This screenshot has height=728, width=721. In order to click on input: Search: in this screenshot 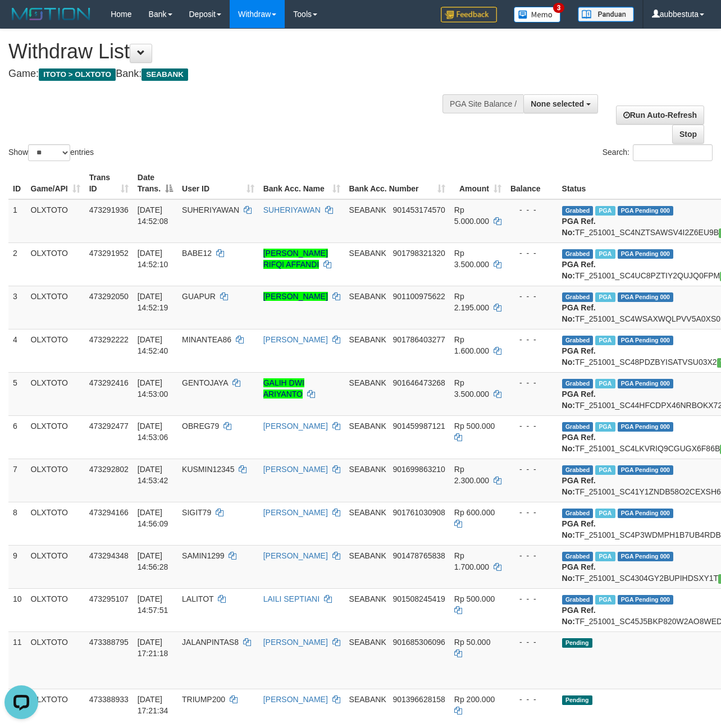, I will do `click(672, 152)`.